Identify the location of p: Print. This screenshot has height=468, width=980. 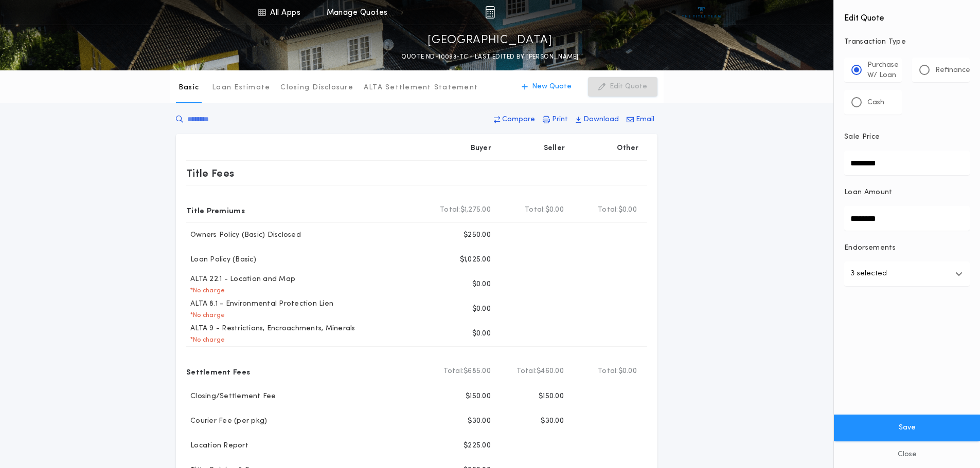
(560, 120).